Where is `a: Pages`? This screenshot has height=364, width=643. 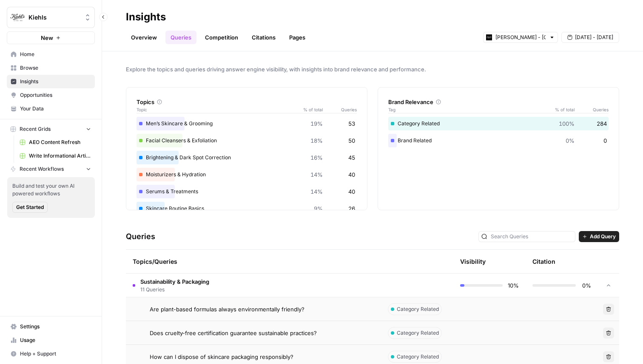 a: Pages is located at coordinates (297, 38).